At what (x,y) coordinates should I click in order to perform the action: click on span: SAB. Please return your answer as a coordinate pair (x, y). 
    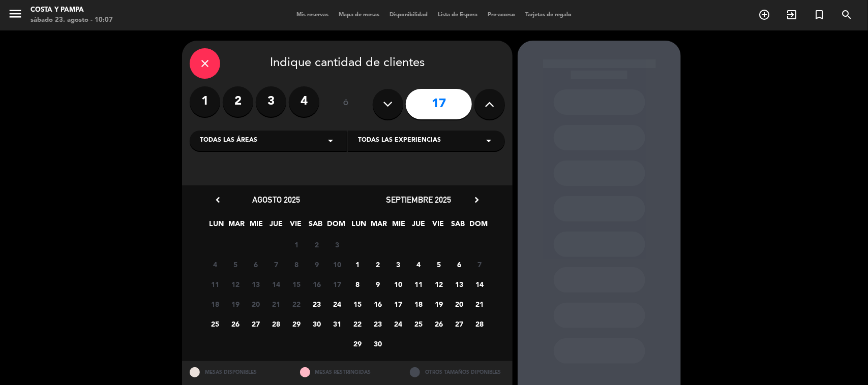
    Looking at the image, I should click on (458, 226).